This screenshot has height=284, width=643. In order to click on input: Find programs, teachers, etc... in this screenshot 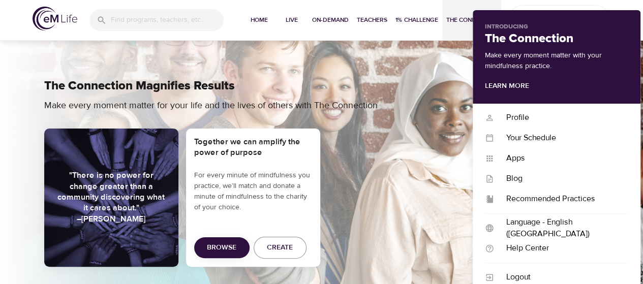, I will do `click(167, 20)`.